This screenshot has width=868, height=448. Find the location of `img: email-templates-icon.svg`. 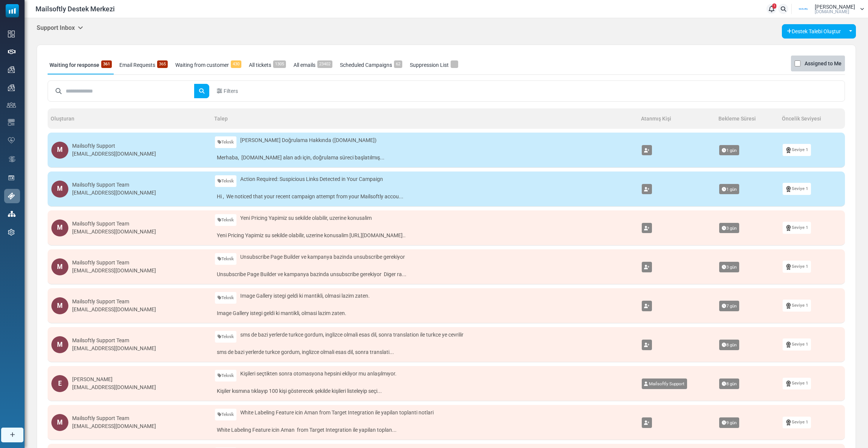

img: email-templates-icon.svg is located at coordinates (12, 122).